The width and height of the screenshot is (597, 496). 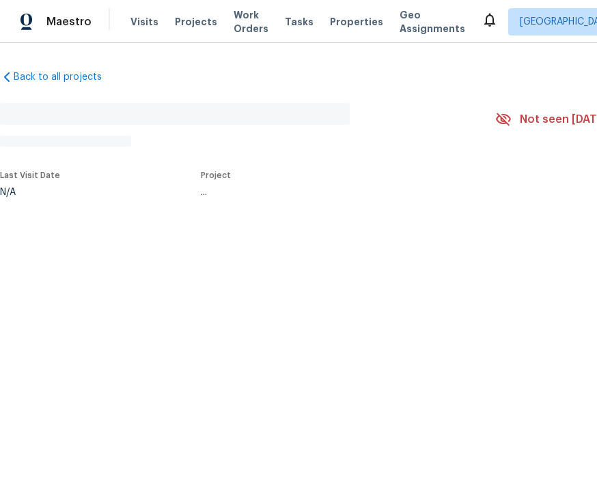 What do you see at coordinates (144, 22) in the screenshot?
I see `span: Visits` at bounding box center [144, 22].